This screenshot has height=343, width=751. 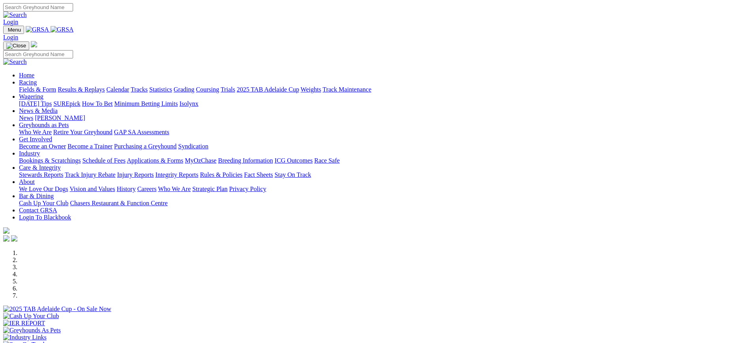 What do you see at coordinates (193, 146) in the screenshot?
I see `a: Syndication` at bounding box center [193, 146].